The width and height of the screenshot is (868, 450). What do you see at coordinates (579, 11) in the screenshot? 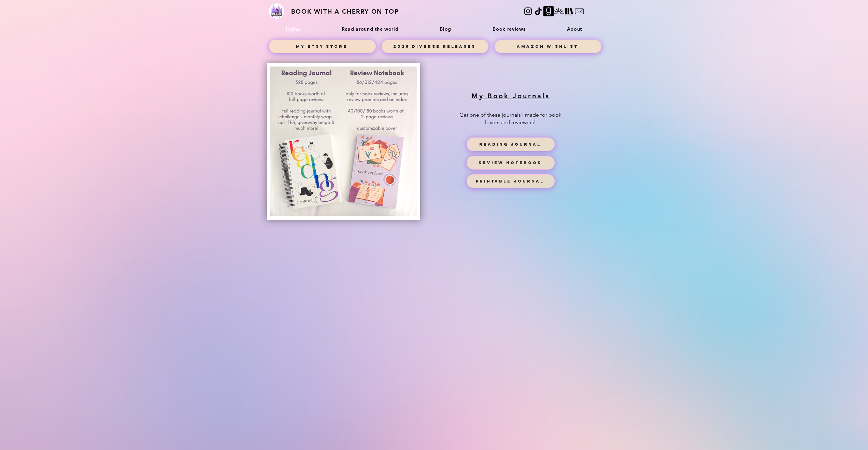
I see `img: email` at bounding box center [579, 11].